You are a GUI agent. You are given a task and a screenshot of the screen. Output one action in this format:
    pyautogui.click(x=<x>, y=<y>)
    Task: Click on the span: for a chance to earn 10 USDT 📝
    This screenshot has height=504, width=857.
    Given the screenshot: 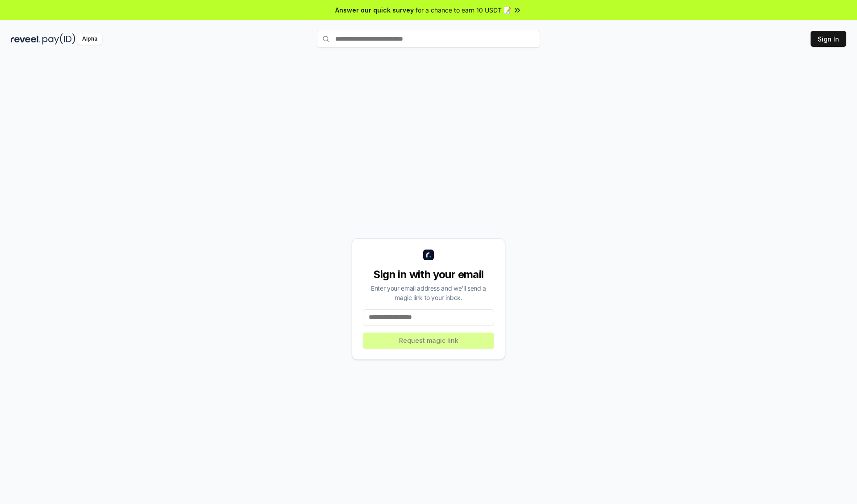 What is the action you would take?
    pyautogui.click(x=463, y=10)
    